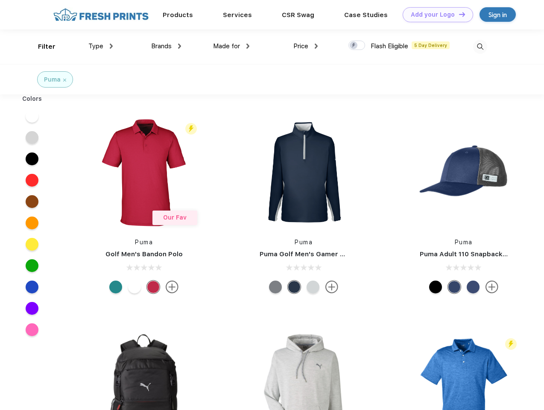 Image resolution: width=544 pixels, height=410 pixels. Describe the element at coordinates (301, 46) in the screenshot. I see `span: Price` at that location.